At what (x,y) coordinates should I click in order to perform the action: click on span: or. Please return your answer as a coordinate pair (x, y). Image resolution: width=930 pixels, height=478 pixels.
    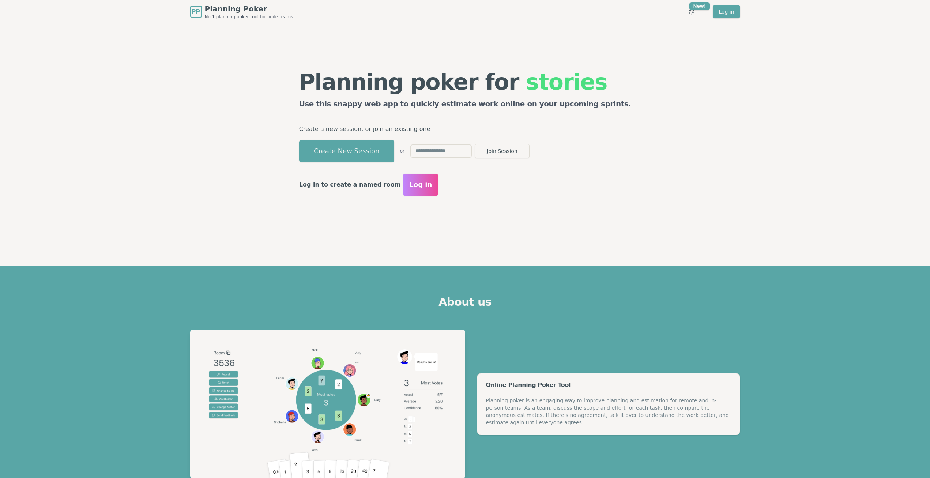
    Looking at the image, I should click on (402, 151).